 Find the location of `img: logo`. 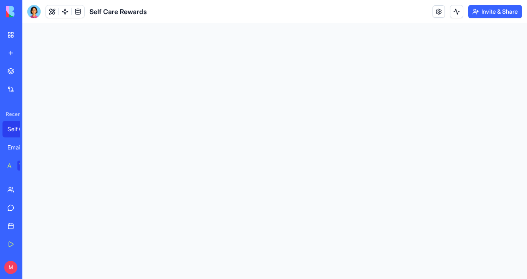

img: logo is located at coordinates (31, 12).